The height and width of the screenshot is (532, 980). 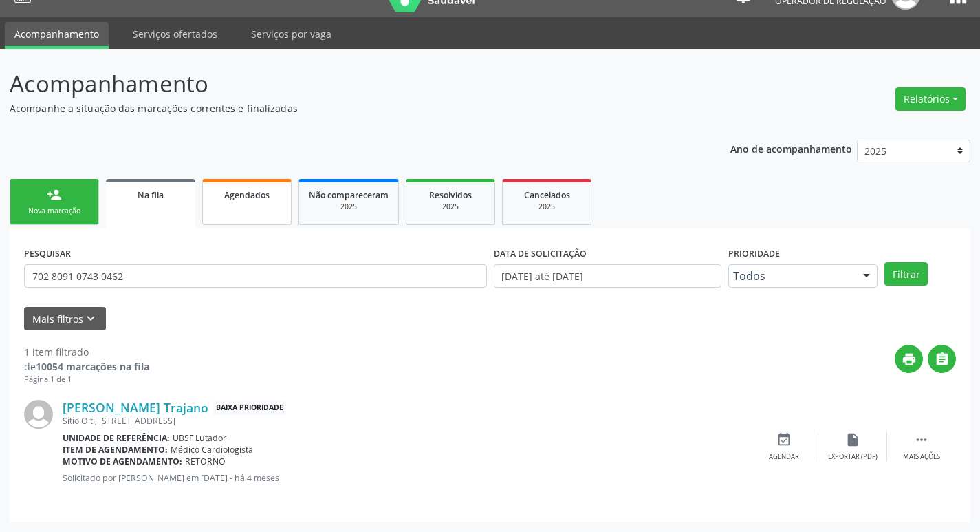 What do you see at coordinates (540, 253) in the screenshot?
I see `label: DATA DE SOLICITAÇÃO` at bounding box center [540, 253].